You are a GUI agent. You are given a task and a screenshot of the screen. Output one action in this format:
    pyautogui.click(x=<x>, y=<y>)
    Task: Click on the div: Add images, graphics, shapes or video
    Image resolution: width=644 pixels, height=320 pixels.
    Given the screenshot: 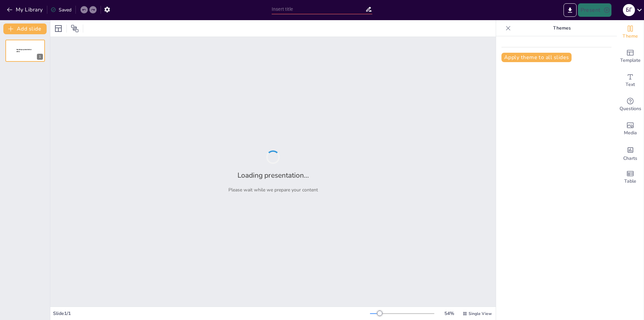 What is the action you would take?
    pyautogui.click(x=630, y=129)
    